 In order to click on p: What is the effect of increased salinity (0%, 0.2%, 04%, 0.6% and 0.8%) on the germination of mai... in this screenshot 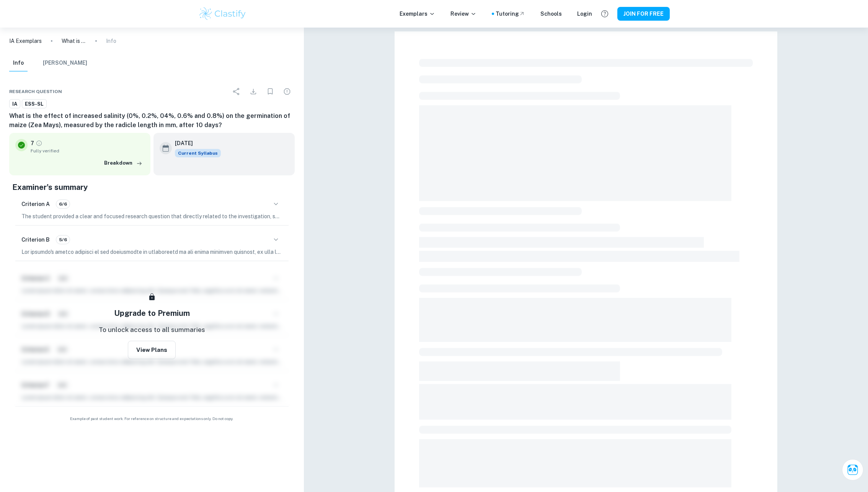, I will do `click(74, 41)`.